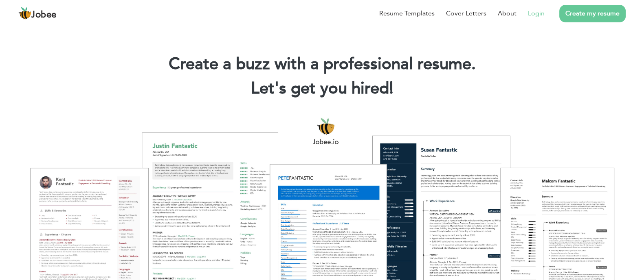 The height and width of the screenshot is (280, 644). I want to click on h1: Create a buzz with a professional resume., so click(322, 64).